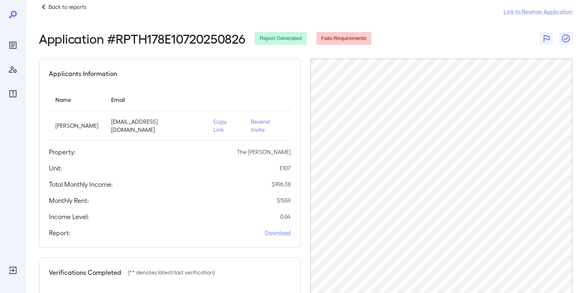 Image resolution: width=582 pixels, height=293 pixels. Describe the element at coordinates (55, 168) in the screenshot. I see `h5: Unit:` at that location.